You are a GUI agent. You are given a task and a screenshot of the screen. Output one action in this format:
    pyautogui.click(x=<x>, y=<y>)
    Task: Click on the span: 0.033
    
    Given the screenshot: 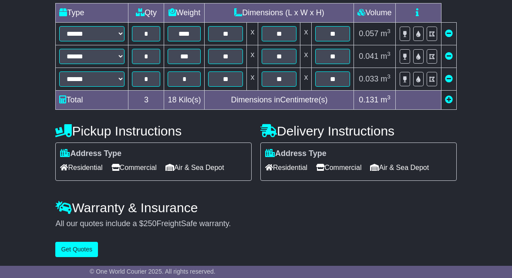 What is the action you would take?
    pyautogui.click(x=368, y=79)
    